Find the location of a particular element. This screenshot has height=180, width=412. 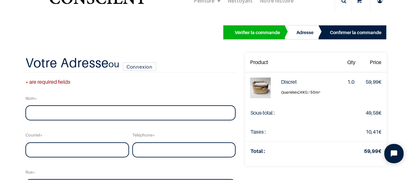

th: Product is located at coordinates (260, 62).